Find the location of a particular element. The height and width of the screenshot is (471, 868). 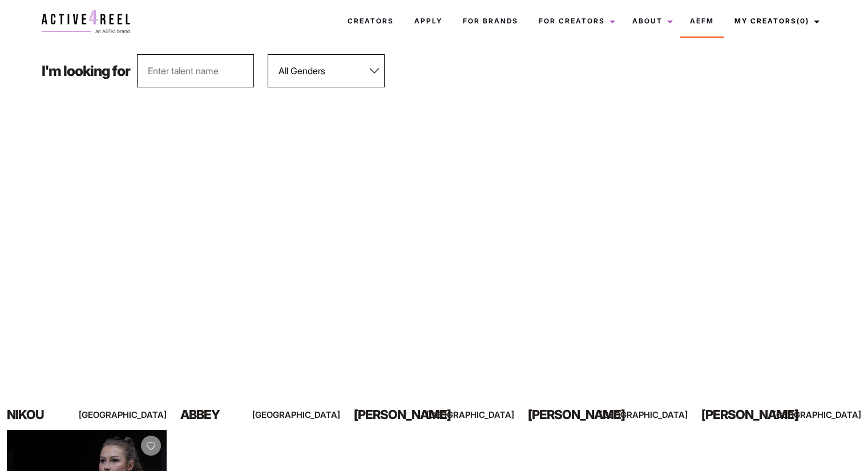

a: Apply is located at coordinates (428, 21).